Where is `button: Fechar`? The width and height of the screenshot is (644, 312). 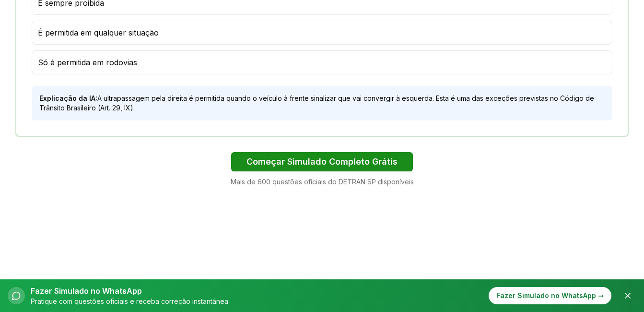 button: Fechar is located at coordinates (628, 296).